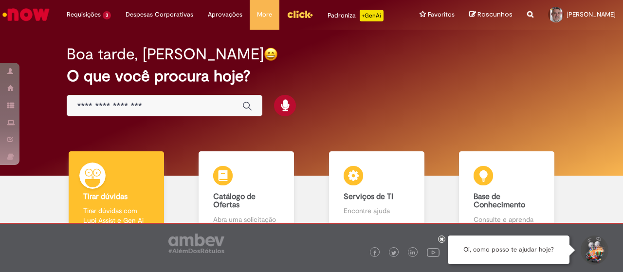 The height and width of the screenshot is (272, 623). What do you see at coordinates (509, 250) in the screenshot?
I see `div: Oi, como posso te ajudar hoje?` at bounding box center [509, 250].